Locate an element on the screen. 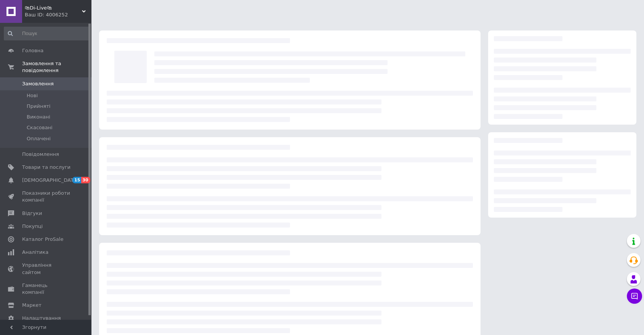  span: Налаштування is located at coordinates (42, 318).